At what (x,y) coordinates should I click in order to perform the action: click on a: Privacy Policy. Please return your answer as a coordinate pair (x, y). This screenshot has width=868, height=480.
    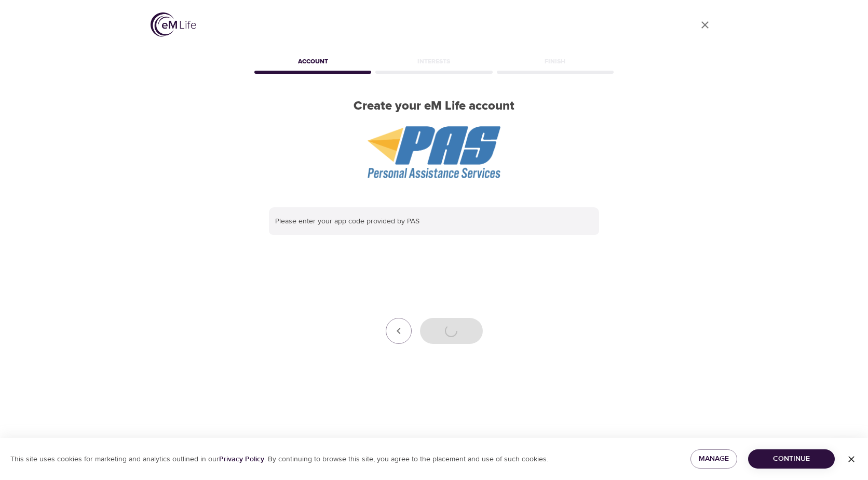
    Looking at the image, I should click on (241, 458).